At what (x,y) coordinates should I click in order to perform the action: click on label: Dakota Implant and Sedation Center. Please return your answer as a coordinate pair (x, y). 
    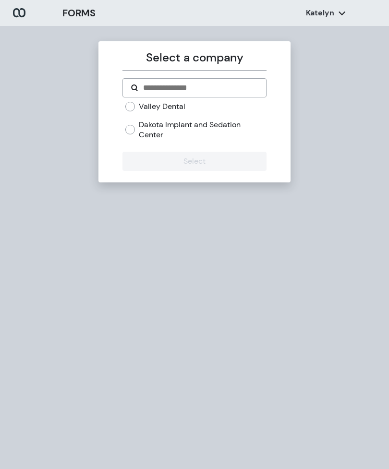
    Looking at the image, I should click on (202, 130).